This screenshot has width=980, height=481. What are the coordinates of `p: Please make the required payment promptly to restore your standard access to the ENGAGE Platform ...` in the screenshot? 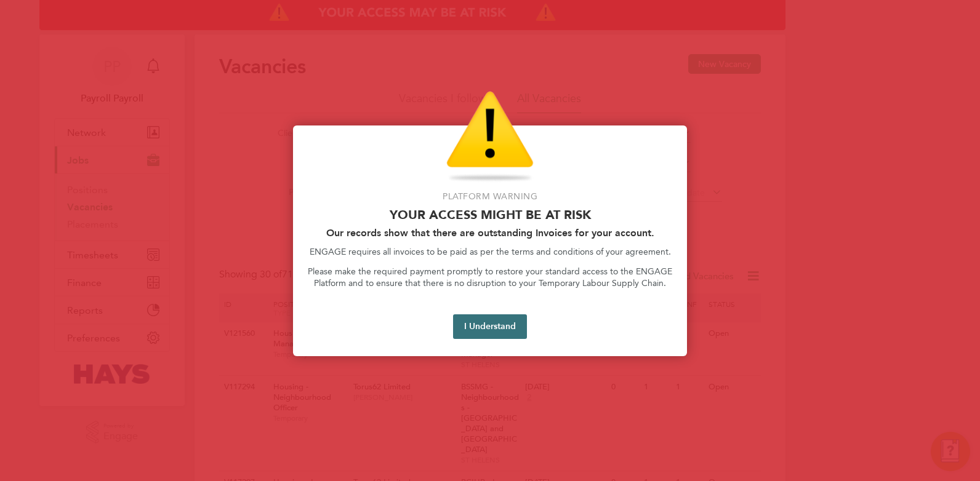 It's located at (490, 278).